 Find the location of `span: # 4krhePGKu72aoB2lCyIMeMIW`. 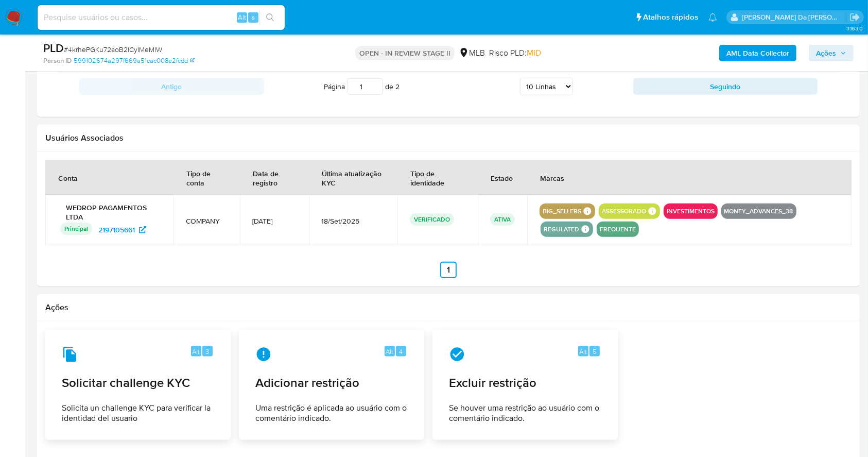

span: # 4krhePGKu72aoB2lCyIMeMIW is located at coordinates (113, 50).